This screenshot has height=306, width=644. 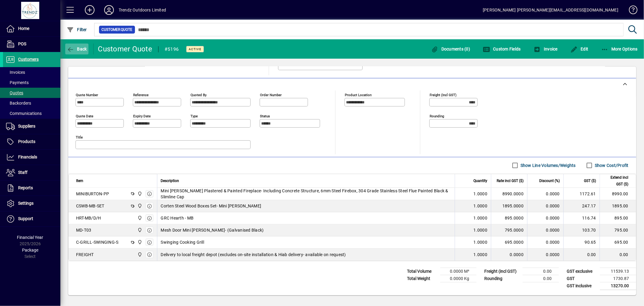 What do you see at coordinates (549, 181) in the screenshot?
I see `span: Discount (%)` at bounding box center [549, 181].